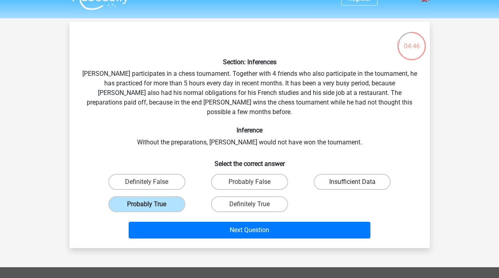  What do you see at coordinates (250, 130) in the screenshot?
I see `h6: Inference` at bounding box center [250, 130].